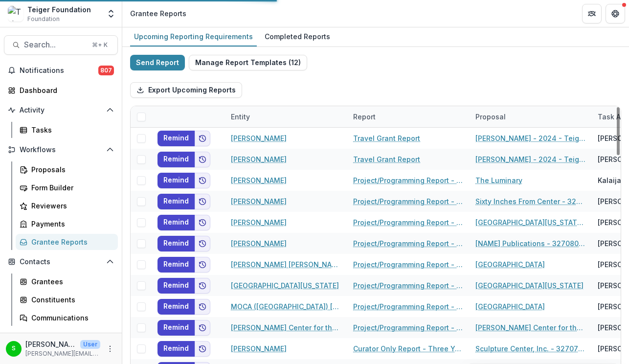 This screenshot has width=629, height=364. What do you see at coordinates (157, 63) in the screenshot?
I see `button: Send Report` at bounding box center [157, 63].